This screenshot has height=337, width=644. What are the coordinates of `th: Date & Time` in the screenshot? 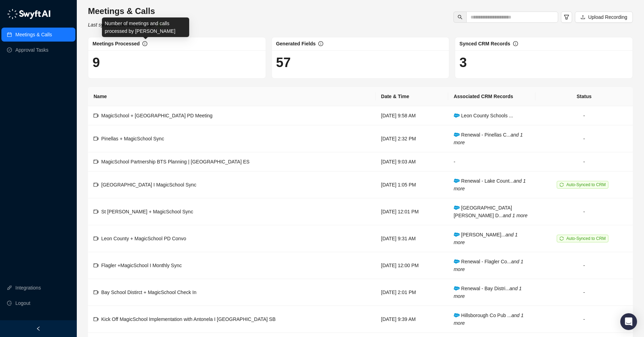 It's located at (412, 96).